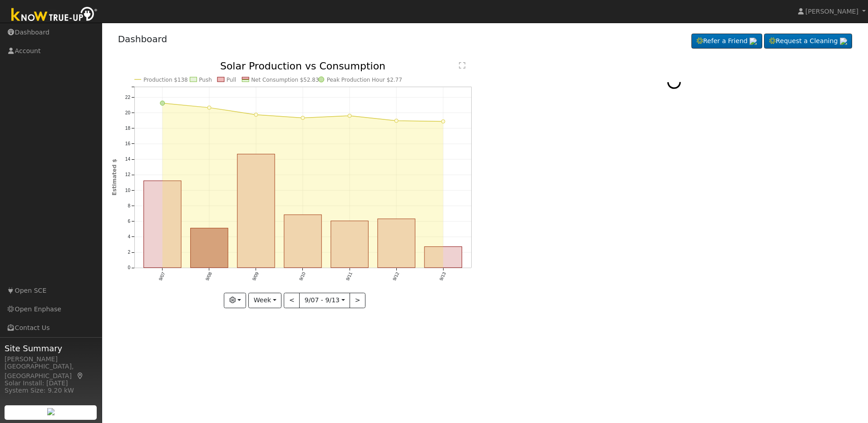  What do you see at coordinates (143, 39) in the screenshot?
I see `a: Dashboard` at bounding box center [143, 39].